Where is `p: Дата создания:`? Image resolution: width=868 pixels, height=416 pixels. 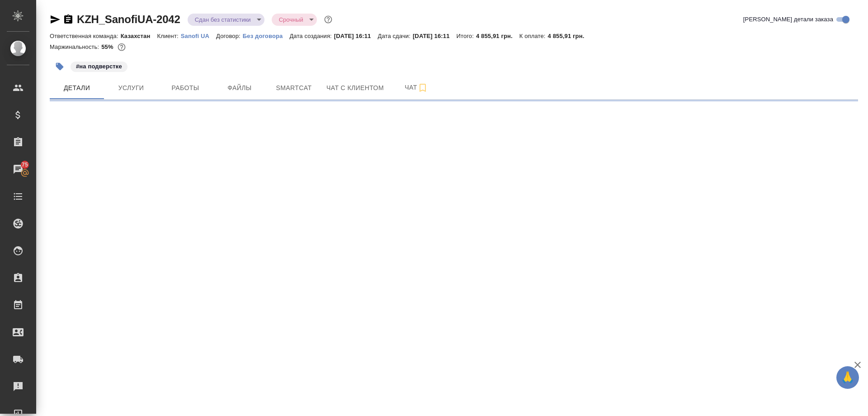
p: Дата создания: is located at coordinates (312, 36).